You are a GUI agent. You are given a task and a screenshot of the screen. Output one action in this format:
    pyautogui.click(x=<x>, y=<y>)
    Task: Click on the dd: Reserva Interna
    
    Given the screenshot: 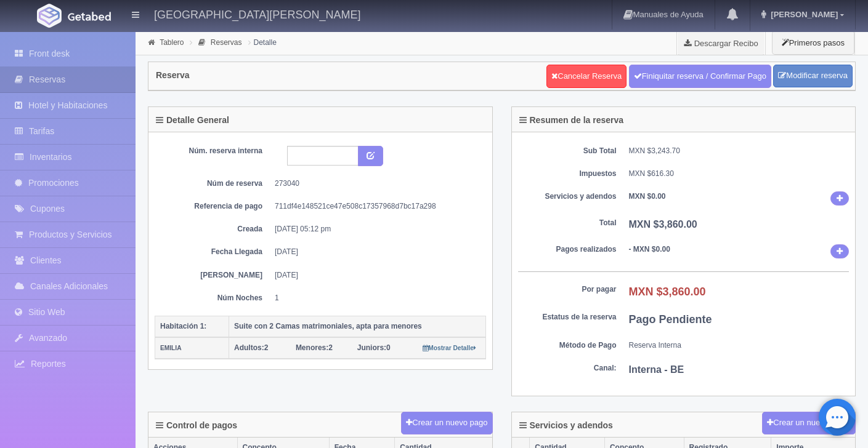 What is the action you would take?
    pyautogui.click(x=739, y=346)
    